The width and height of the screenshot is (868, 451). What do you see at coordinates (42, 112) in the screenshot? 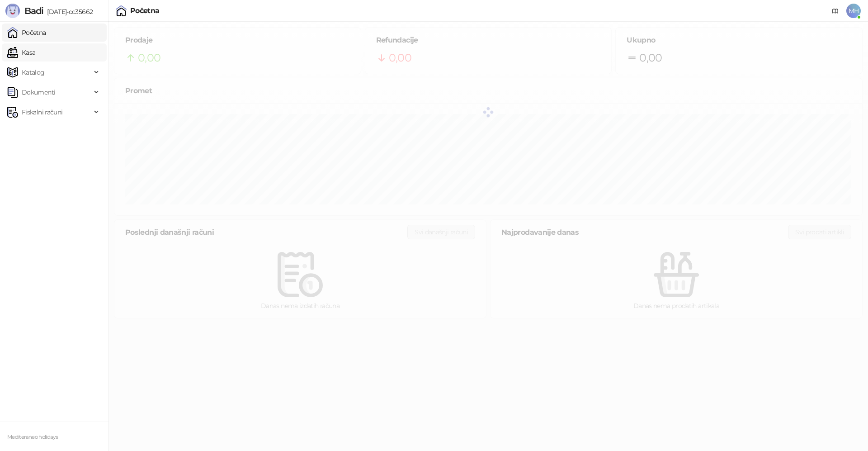
I see `span: Fiskalni računi` at bounding box center [42, 112].